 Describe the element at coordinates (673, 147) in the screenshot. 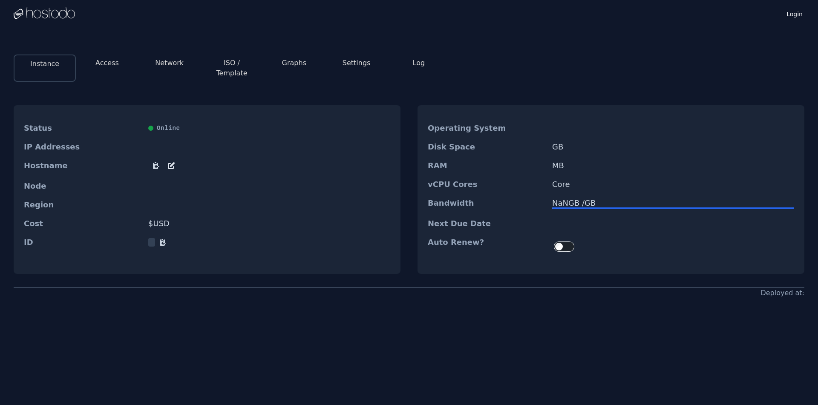

I see `dd: GB` at that location.